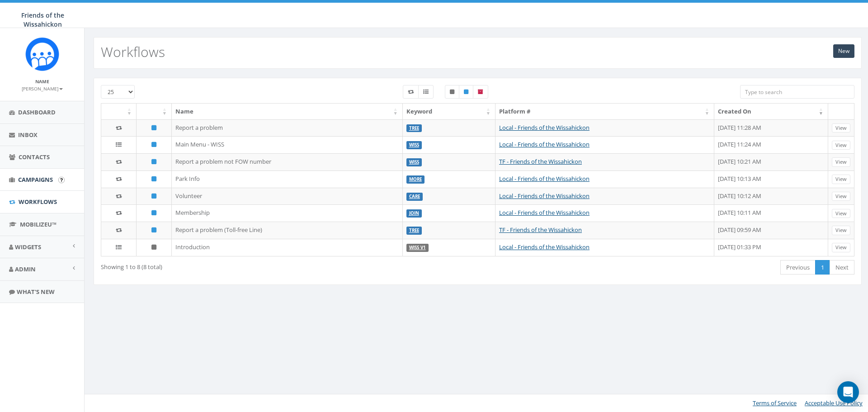 The height and width of the screenshot is (412, 868). What do you see at coordinates (417, 247) in the screenshot?
I see `a: WISS v1` at bounding box center [417, 247].